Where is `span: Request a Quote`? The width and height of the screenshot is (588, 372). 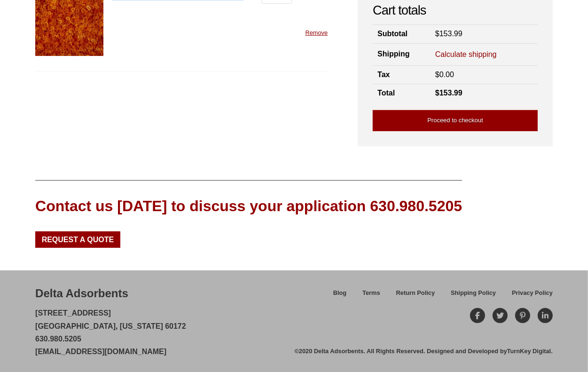
span: Request a Quote is located at coordinates (78, 240).